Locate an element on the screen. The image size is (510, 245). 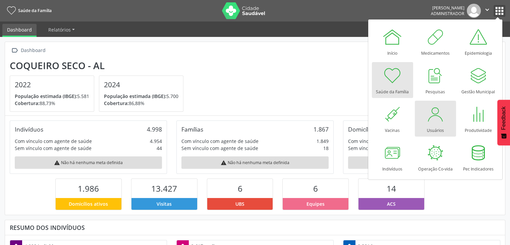
p: 5.581 is located at coordinates (52, 96).